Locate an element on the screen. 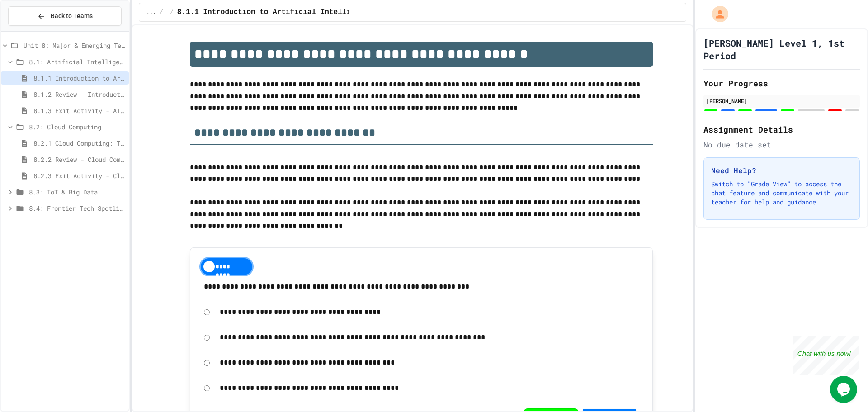 The image size is (868, 412). h2: Assignment Details is located at coordinates (782, 129).